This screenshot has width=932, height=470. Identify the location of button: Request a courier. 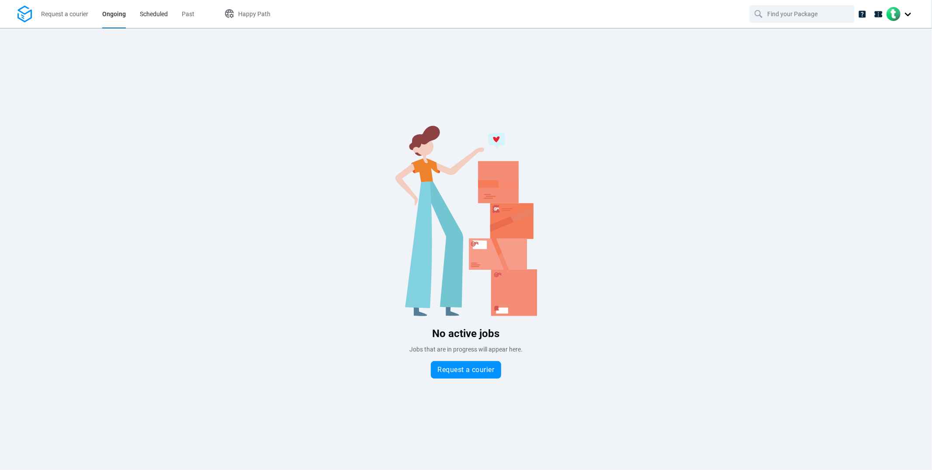
(466, 370).